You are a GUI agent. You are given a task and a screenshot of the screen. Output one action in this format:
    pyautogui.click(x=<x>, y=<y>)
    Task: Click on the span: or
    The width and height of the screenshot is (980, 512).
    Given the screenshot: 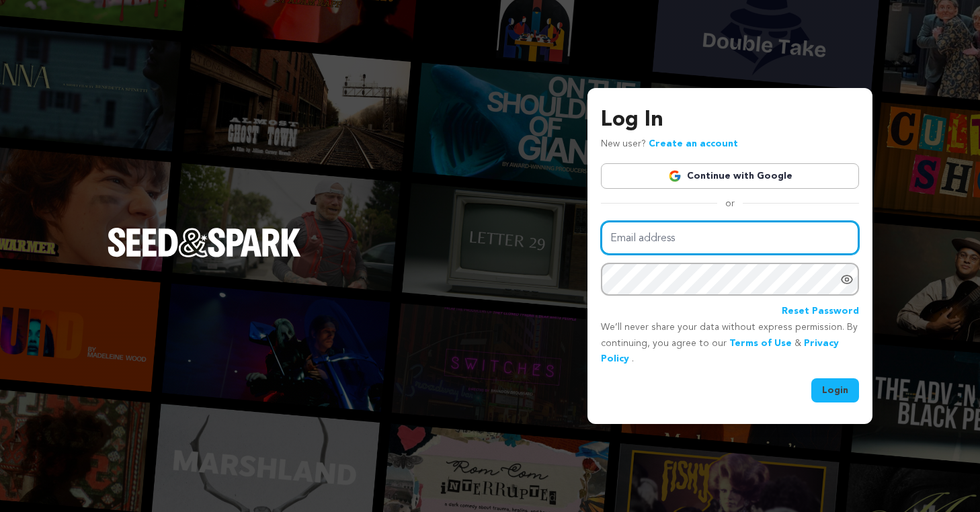 What is the action you would take?
    pyautogui.click(x=730, y=204)
    